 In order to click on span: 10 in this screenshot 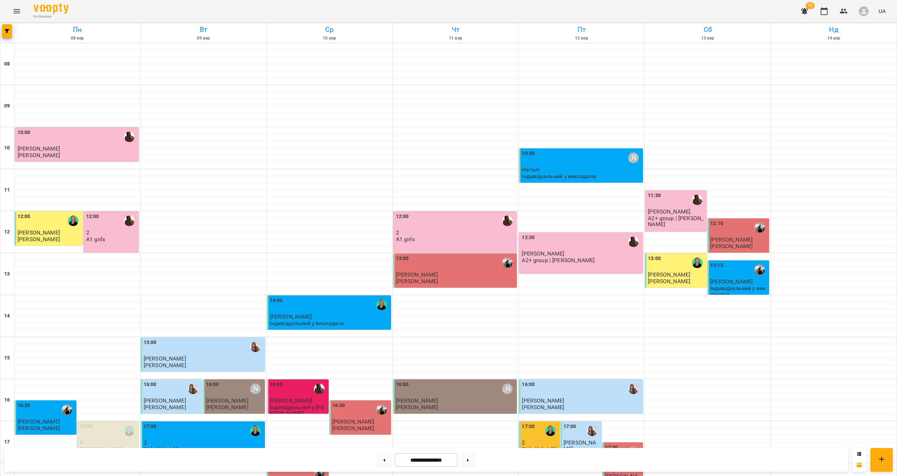, I will do `click(810, 6)`.